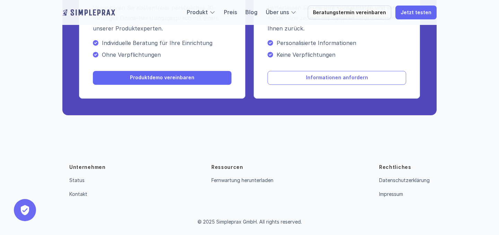  Describe the element at coordinates (337, 78) in the screenshot. I see `a: Informationen anfordern` at that location.